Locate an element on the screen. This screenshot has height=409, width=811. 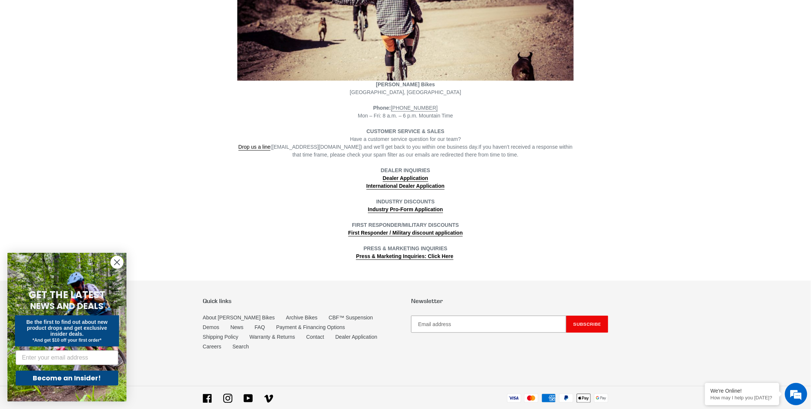
p: Quick links is located at coordinates (301, 301).